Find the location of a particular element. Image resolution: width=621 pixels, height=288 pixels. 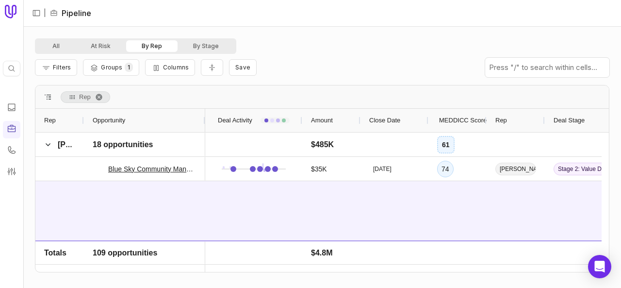

button: By Stage is located at coordinates (206, 46).